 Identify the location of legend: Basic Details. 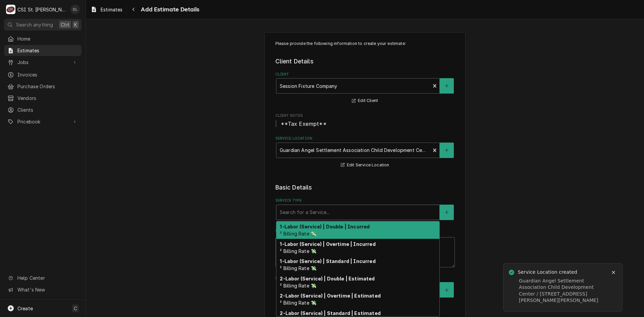
(365, 187).